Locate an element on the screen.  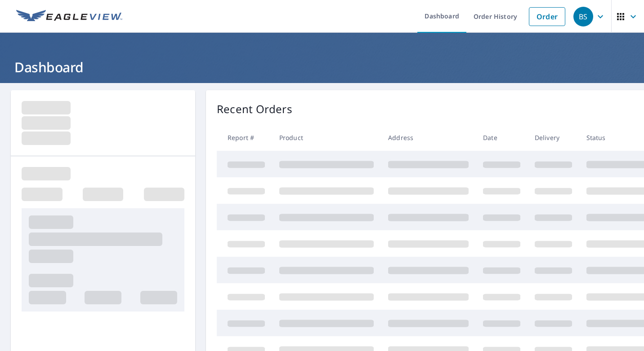
th: Product is located at coordinates (327, 138).